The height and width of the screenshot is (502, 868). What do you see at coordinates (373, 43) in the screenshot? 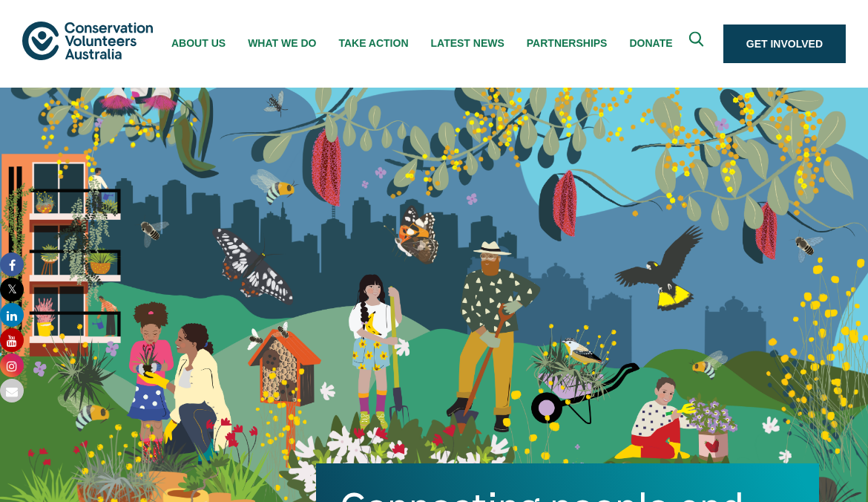
I see `span: Take Action` at bounding box center [373, 43].